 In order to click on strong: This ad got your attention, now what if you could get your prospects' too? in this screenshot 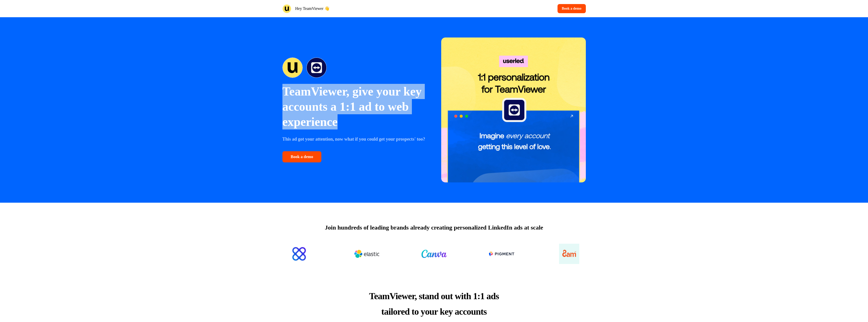, I will do `click(354, 139)`.